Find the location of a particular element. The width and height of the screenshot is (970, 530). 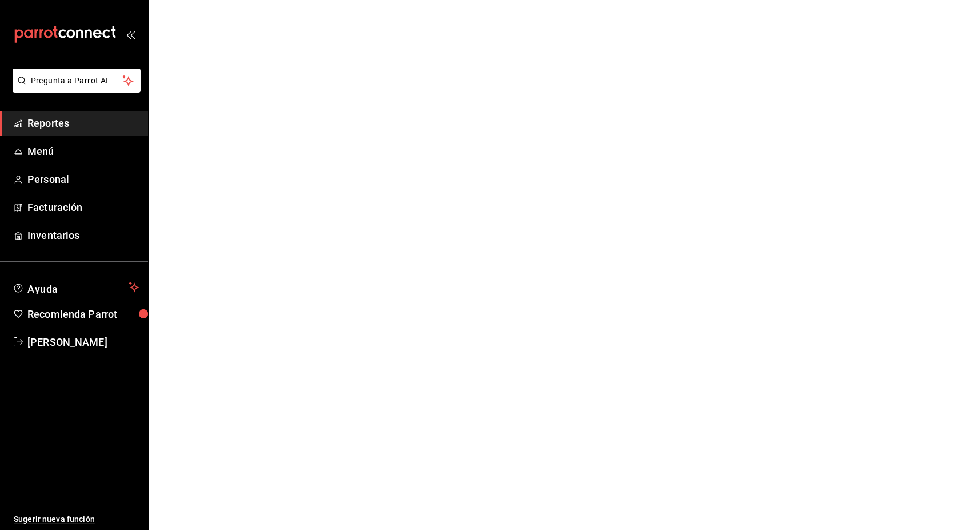

font: Recomienda Parrot is located at coordinates (72, 314).